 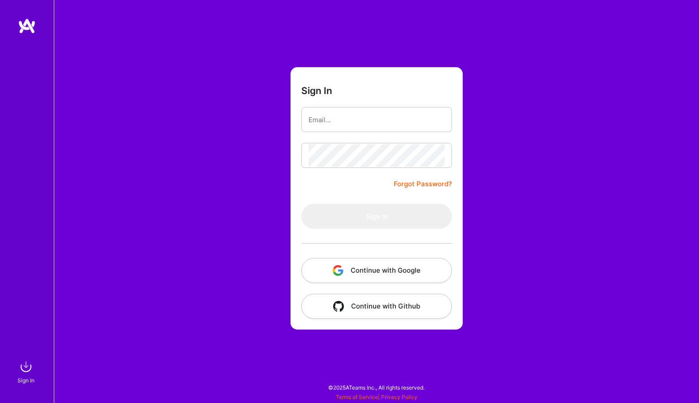 I want to click on img: logo, so click(x=27, y=26).